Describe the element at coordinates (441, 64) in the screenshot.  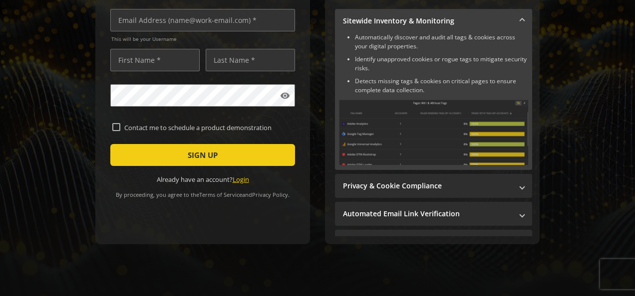
I see `li: Identify unapproved cookies or rogue tags to mitigate security risks.` at that location.